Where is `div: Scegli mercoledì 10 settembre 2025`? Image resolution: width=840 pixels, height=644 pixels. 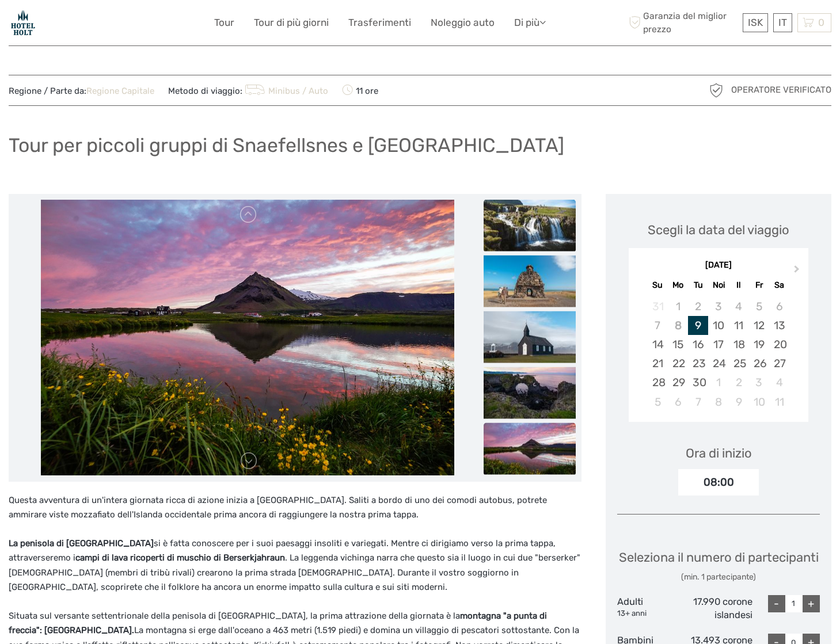 div: Scegli mercoledì 10 settembre 2025 is located at coordinates (718, 325).